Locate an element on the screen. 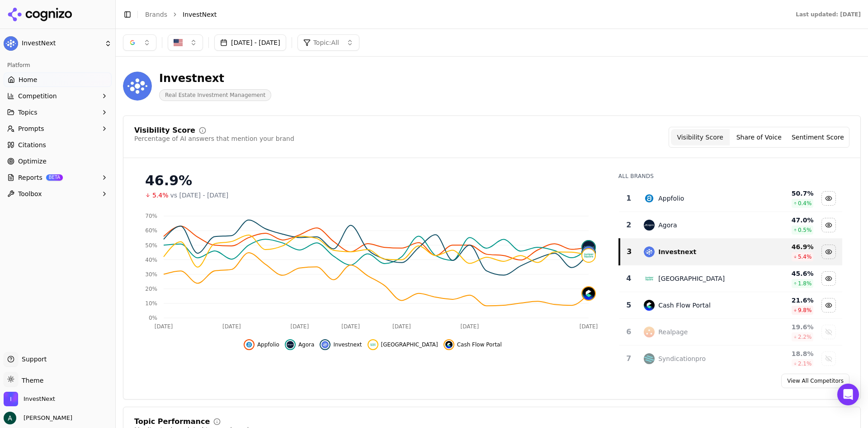  button: Show realpage data is located at coordinates (829, 332).